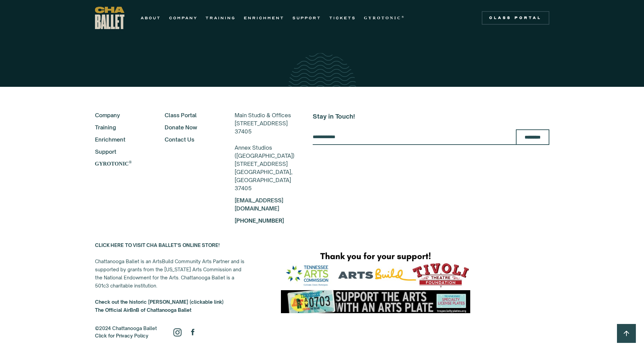  I want to click on a: COMPANY, so click(183, 18).